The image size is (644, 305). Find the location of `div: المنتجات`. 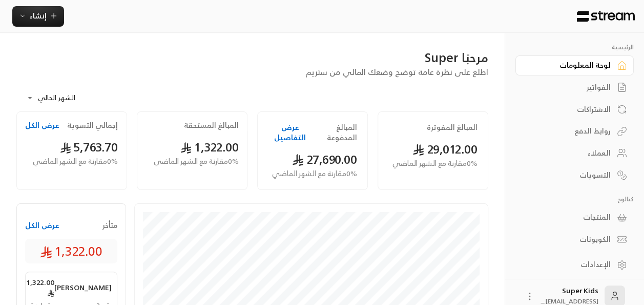

div: المنتجات is located at coordinates (569, 217).